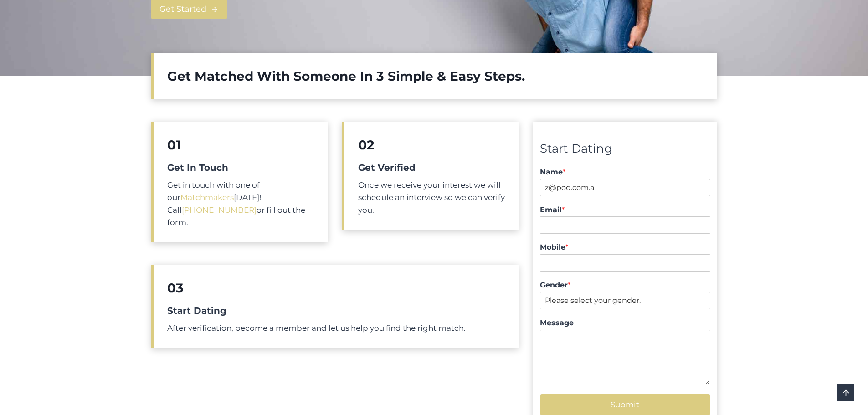  What do you see at coordinates (337, 311) in the screenshot?
I see `h5: Start Dating` at bounding box center [337, 311].